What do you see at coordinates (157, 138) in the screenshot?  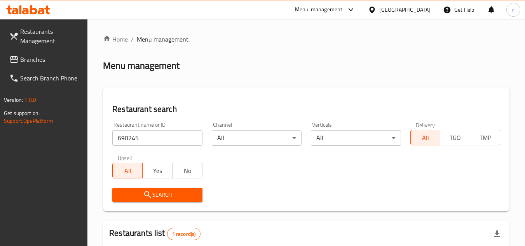 I see `input: Search for restaurant name or ID..` at bounding box center [157, 138].